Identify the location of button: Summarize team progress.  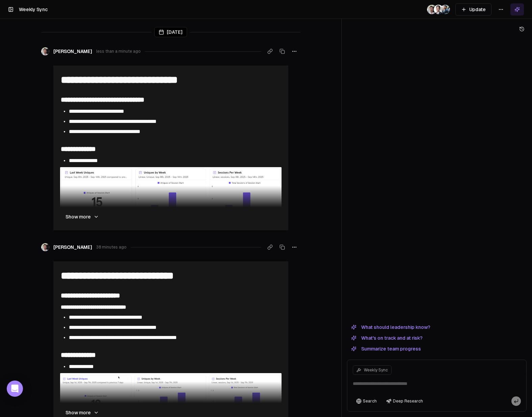
(386, 349).